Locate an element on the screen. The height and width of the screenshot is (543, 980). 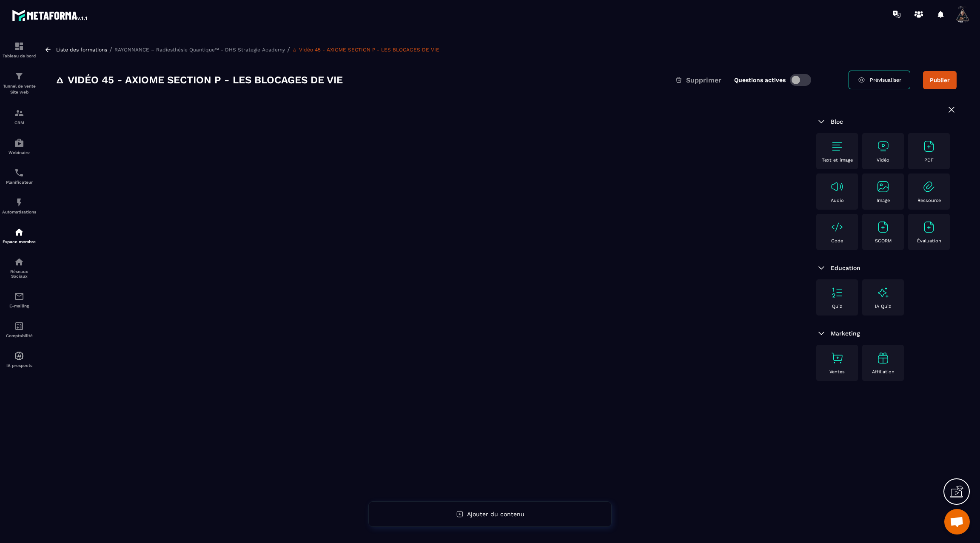
img: social-network is located at coordinates (19, 261).